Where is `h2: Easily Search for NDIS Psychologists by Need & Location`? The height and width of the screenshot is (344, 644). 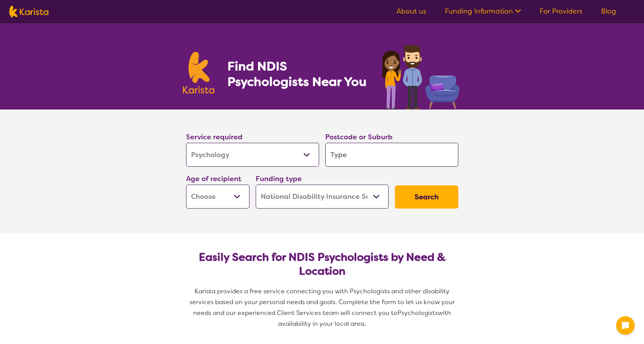
h2: Easily Search for NDIS Psychologists by Need & Location is located at coordinates (322, 265).